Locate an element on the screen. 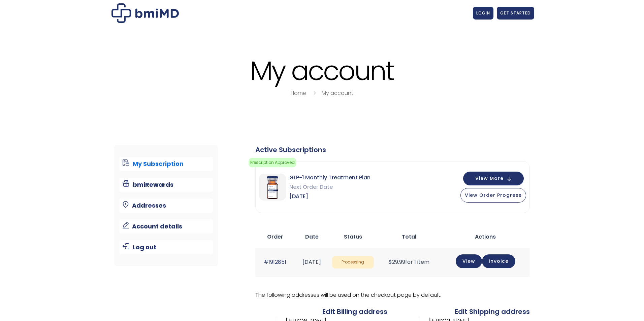  a: Log out is located at coordinates (166, 247).